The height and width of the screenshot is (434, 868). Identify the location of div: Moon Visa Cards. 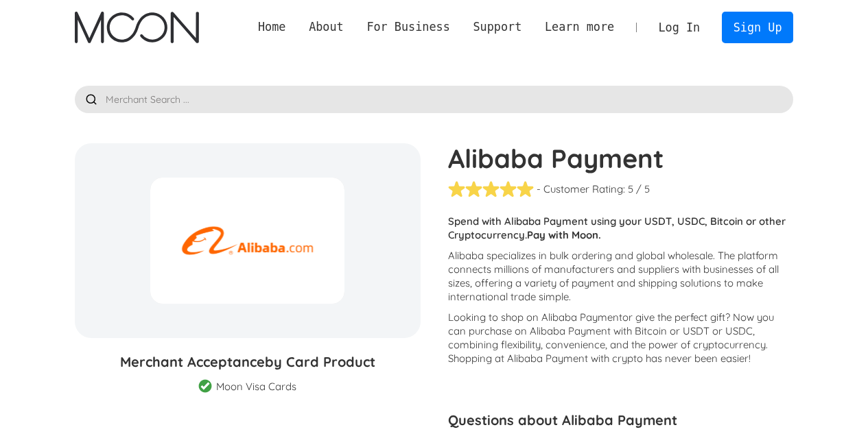
(256, 387).